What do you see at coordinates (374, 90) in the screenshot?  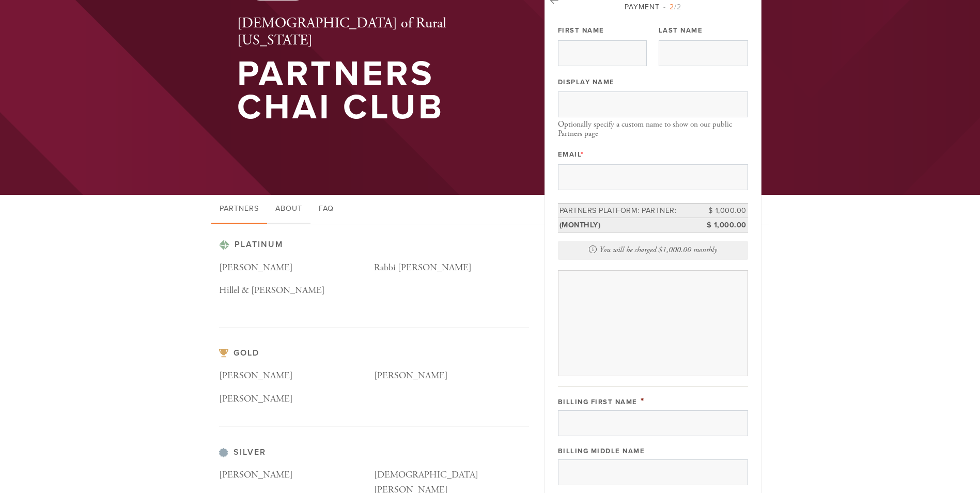 I see `h1: Partners Chai Club` at bounding box center [374, 90].